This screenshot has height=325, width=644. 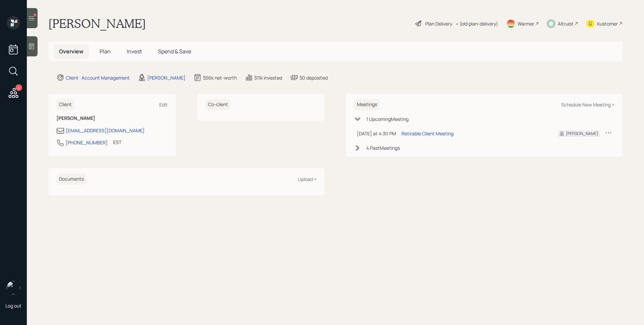 What do you see at coordinates (71, 179) in the screenshot?
I see `h6: Documents` at bounding box center [71, 179].